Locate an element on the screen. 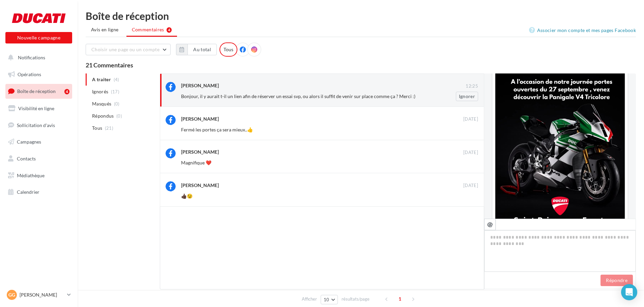 This screenshot has width=644, height=307. span: Sollicitation d'avis is located at coordinates (36, 125).